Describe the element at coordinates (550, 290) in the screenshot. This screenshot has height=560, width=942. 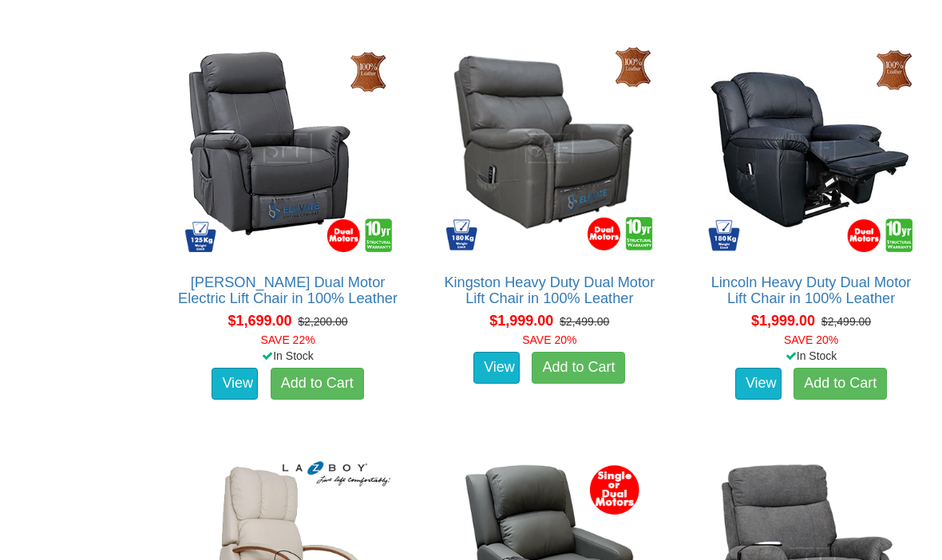
I see `a: Kingston Heavy Duty Dual Motor Lift Chair in 100% Leather` at that location.